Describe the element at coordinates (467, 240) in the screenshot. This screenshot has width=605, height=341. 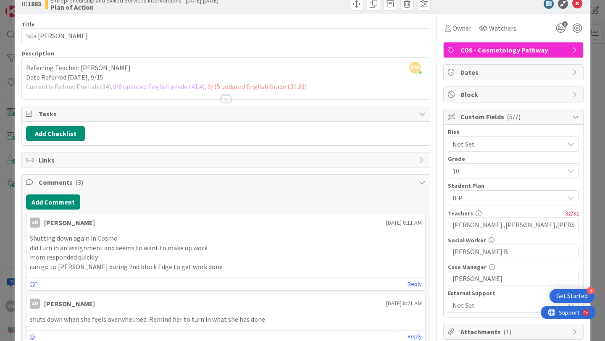
I see `label: Social Worker` at that location.